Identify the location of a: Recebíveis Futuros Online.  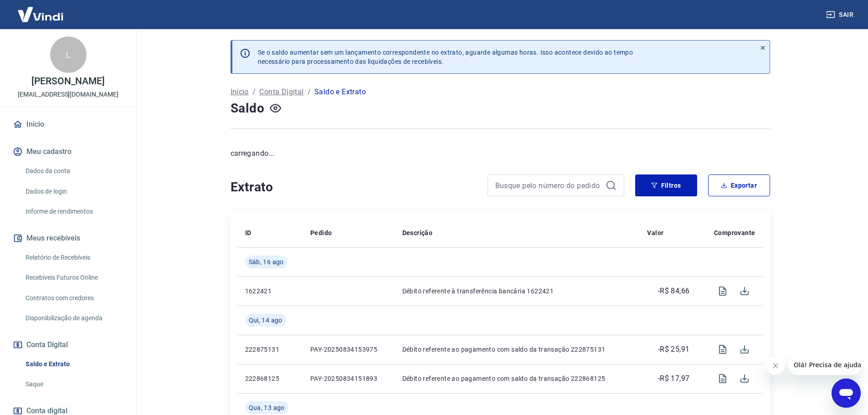
(73, 278).